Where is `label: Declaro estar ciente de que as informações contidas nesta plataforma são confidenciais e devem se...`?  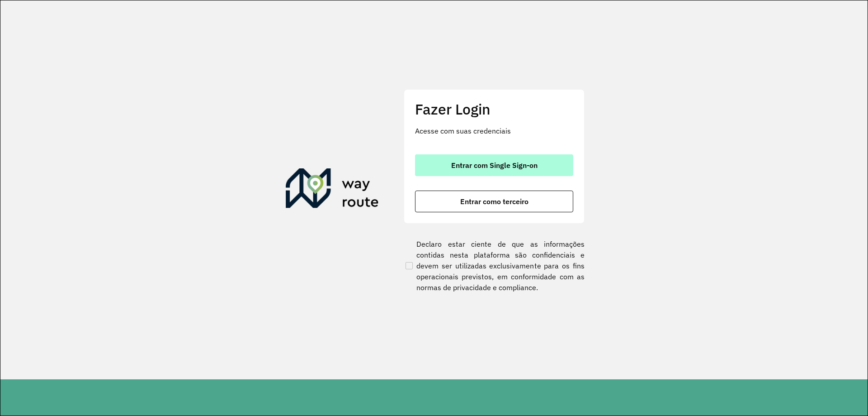 label: Declaro estar ciente de que as informações contidas nesta plataforma são confidenciais e devem se... is located at coordinates (494, 266).